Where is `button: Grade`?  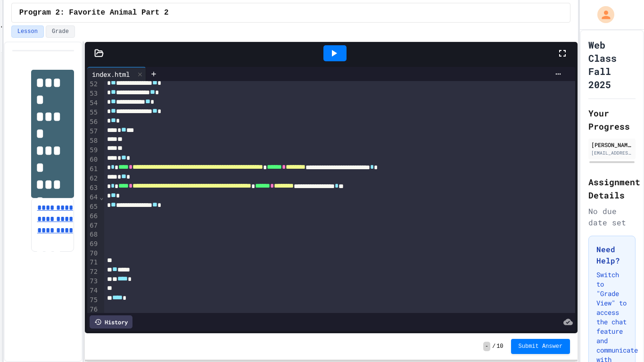 button: Grade is located at coordinates (60, 32).